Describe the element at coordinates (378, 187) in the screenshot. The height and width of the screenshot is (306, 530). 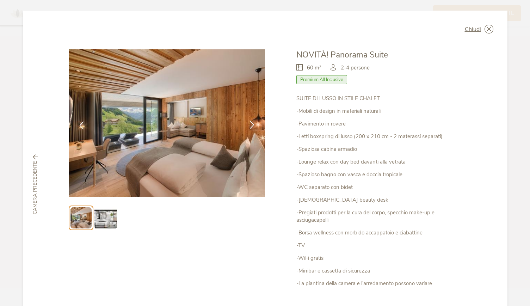
I see `p: -WC separato con bidet` at that location.